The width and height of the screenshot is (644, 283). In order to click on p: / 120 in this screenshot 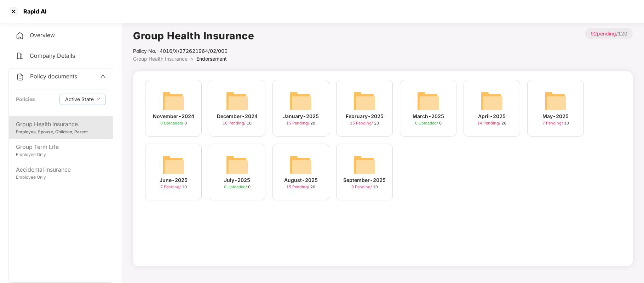, I will do `click(609, 33)`.